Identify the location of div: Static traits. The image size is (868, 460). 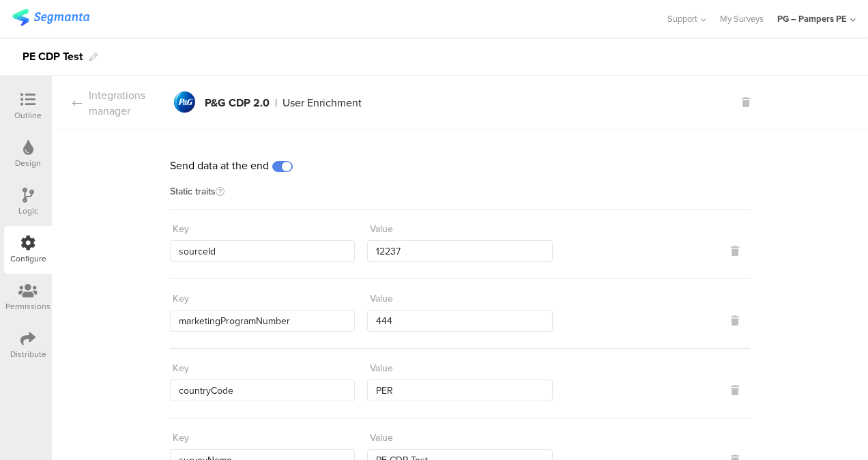
(460, 198).